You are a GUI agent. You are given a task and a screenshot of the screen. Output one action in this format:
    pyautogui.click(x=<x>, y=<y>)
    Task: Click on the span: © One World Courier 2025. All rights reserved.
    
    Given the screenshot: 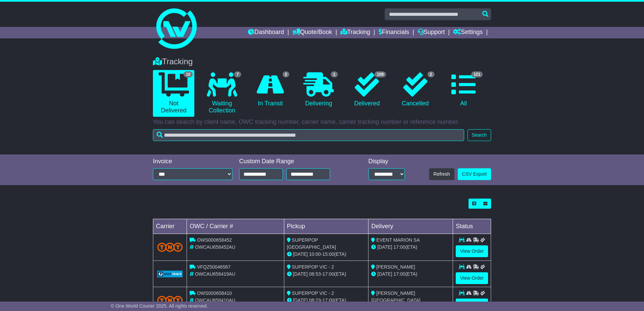 What is the action you would take?
    pyautogui.click(x=159, y=306)
    